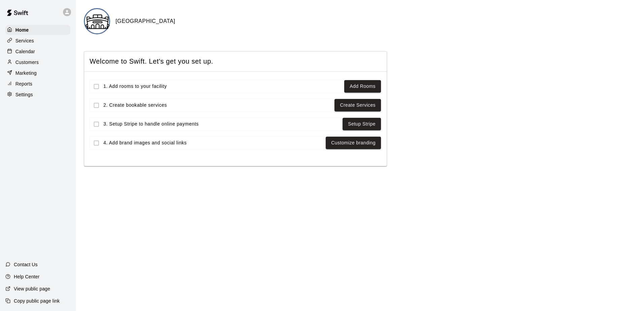 The width and height of the screenshot is (644, 311). What do you see at coordinates (358, 105) in the screenshot?
I see `a: Create Services` at bounding box center [358, 105].